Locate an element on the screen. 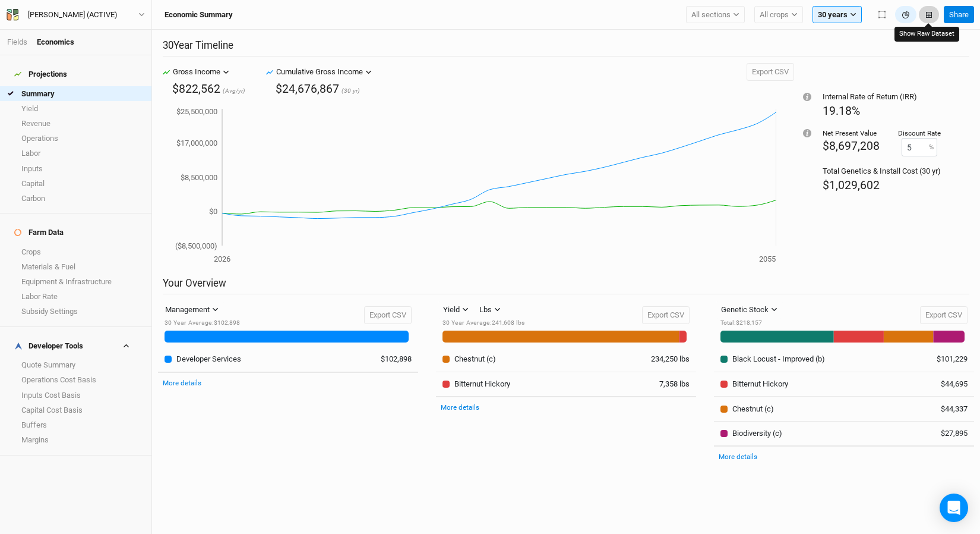  div: 30 Year Average : 241,608 lbs is located at coordinates (483, 323).